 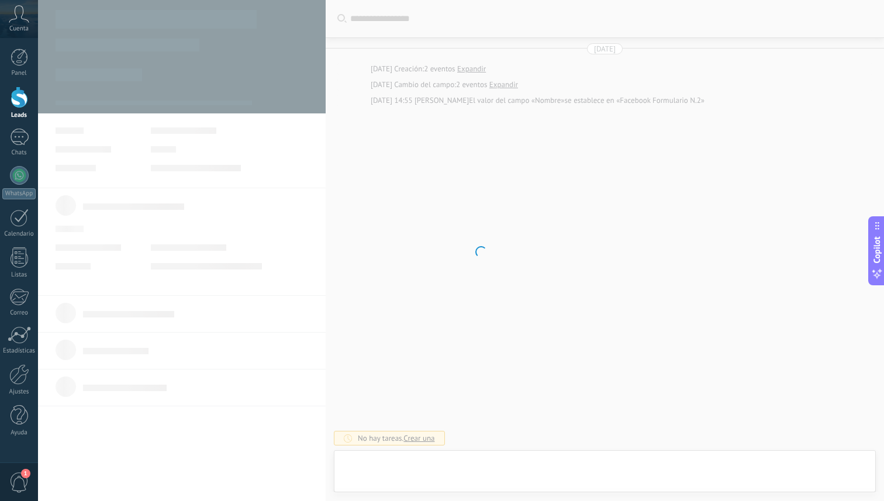 I want to click on div: Leads, so click(x=19, y=115).